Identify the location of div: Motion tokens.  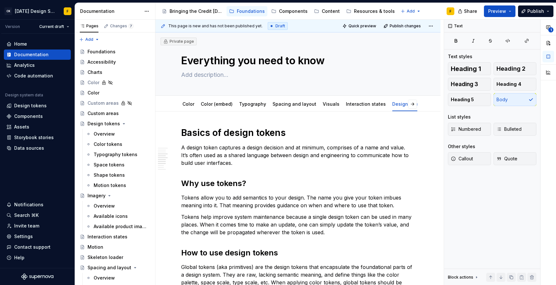
(110, 186).